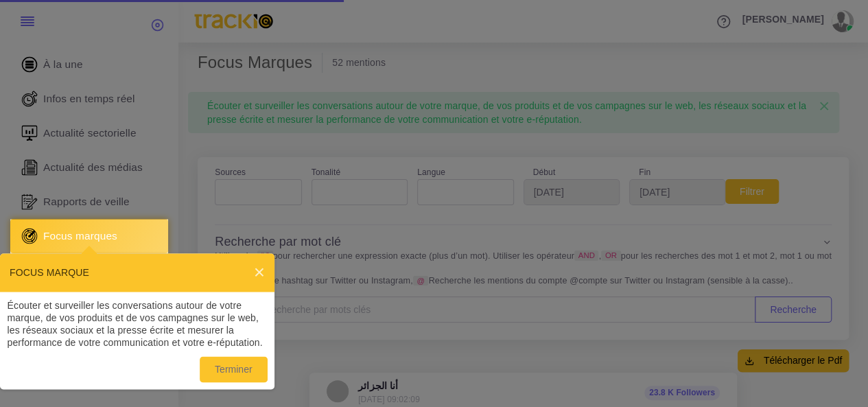 The width and height of the screenshot is (868, 407). Describe the element at coordinates (259, 273) in the screenshot. I see `button: Close Tour` at that location.